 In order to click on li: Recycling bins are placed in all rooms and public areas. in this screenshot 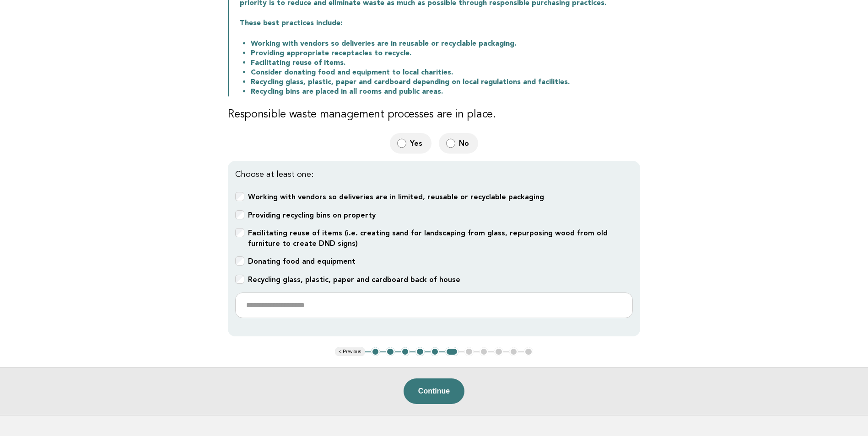, I will do `click(446, 91)`.